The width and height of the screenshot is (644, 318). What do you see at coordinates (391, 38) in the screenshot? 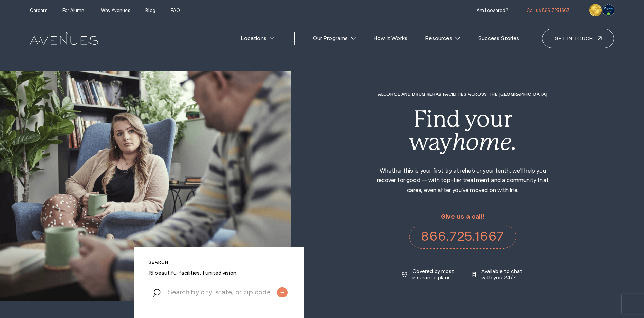
I see `a: How It Works` at bounding box center [391, 38].